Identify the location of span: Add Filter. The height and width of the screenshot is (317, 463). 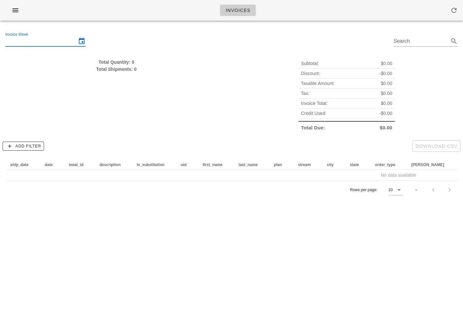
(23, 146).